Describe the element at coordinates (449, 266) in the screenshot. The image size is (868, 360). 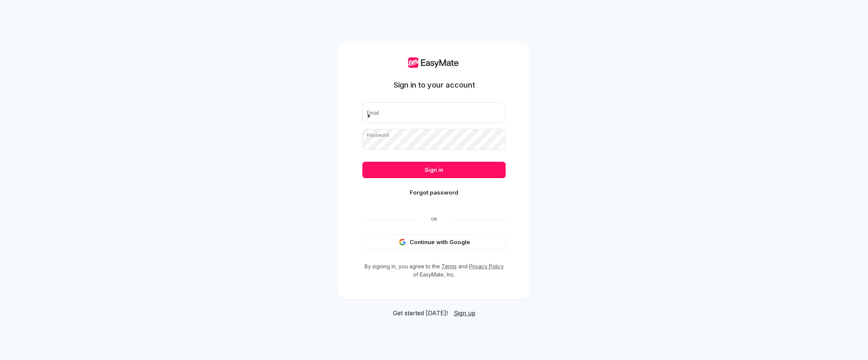
I see `a: Terms` at that location.